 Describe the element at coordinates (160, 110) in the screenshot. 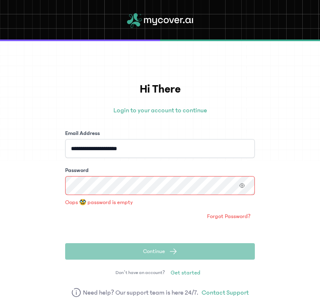

I see `p: Login to your account to continue` at that location.